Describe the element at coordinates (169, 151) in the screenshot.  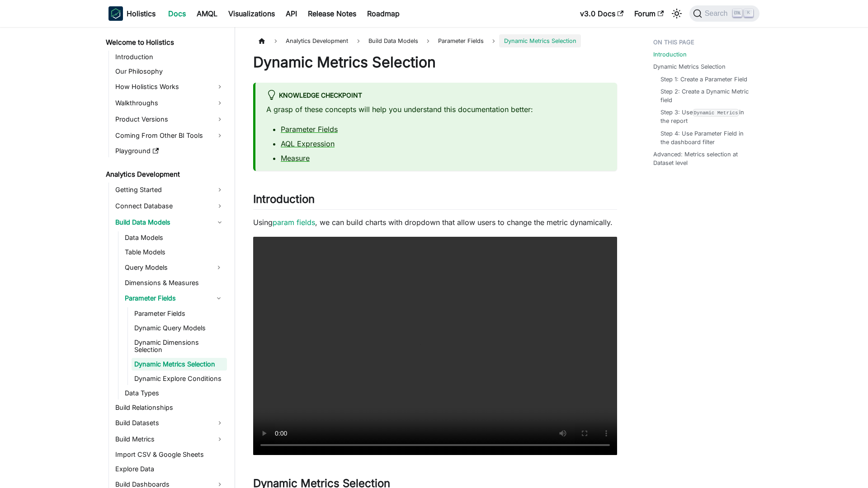
I see `a: Playground` at that location.